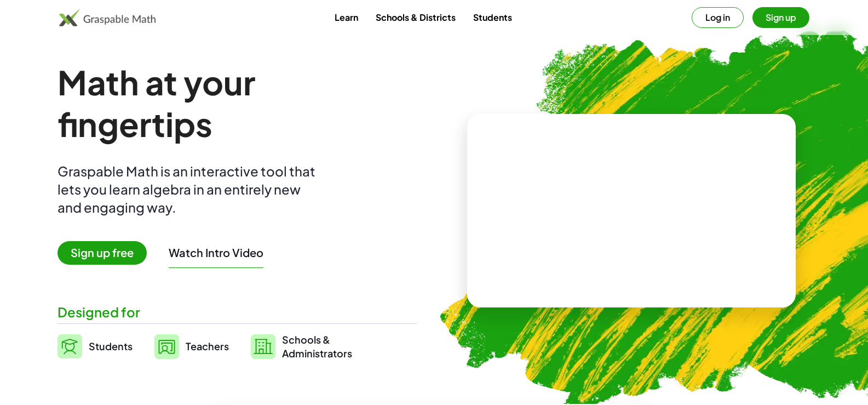 The width and height of the screenshot is (868, 405). What do you see at coordinates (717, 17) in the screenshot?
I see `button: Log in` at bounding box center [717, 17].